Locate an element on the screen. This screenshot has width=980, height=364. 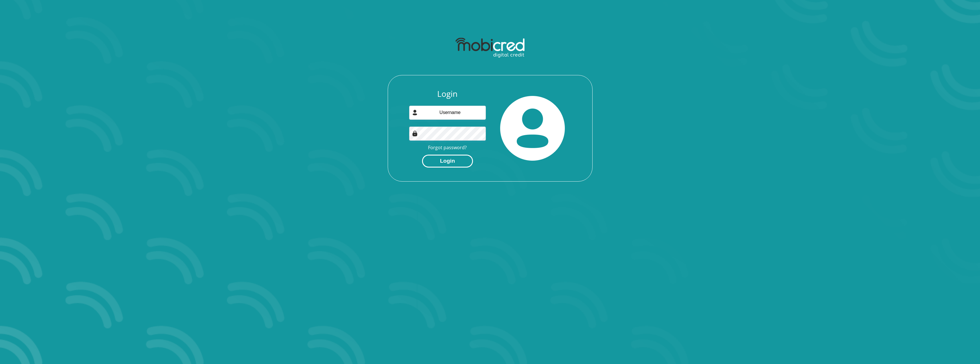
h3: Login is located at coordinates (447, 94).